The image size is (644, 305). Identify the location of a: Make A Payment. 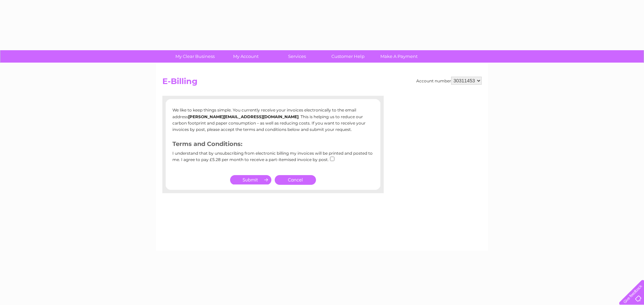
(399, 56).